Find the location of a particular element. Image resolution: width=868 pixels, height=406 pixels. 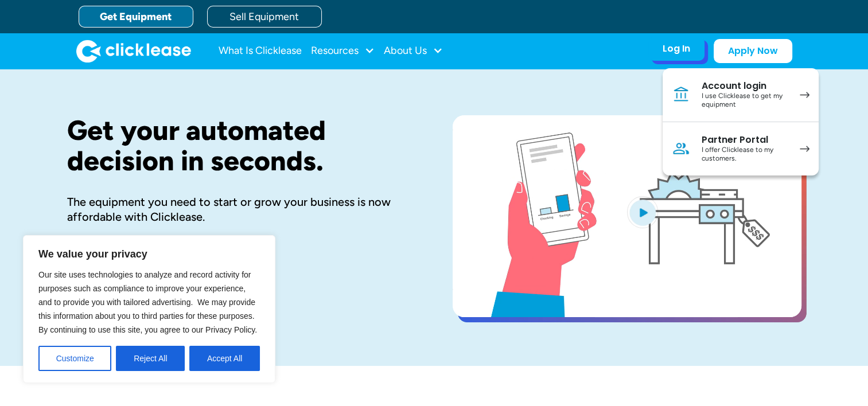

p: We value your privacy is located at coordinates (149, 254).